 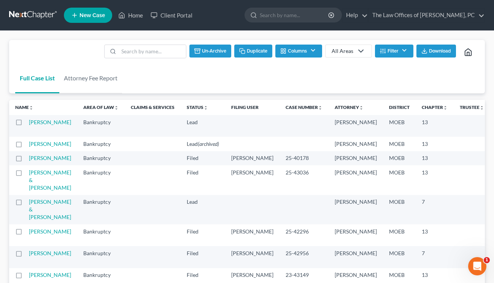 What do you see at coordinates (253, 51) in the screenshot?
I see `button: Duplicate` at bounding box center [253, 51].